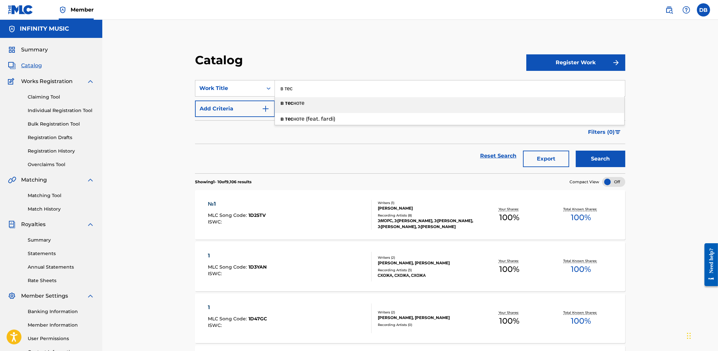 The image size is (718, 351). I want to click on div: Recording Artists ( 8 ), so click(426, 215).